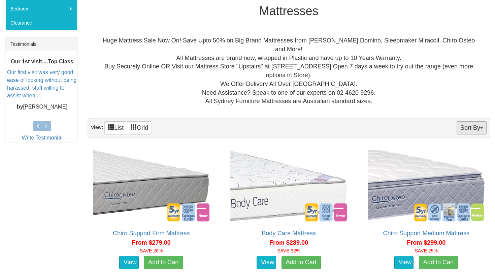 The height and width of the screenshot is (273, 495). What do you see at coordinates (289, 242) in the screenshot?
I see `span: From $289.00` at bounding box center [289, 242].